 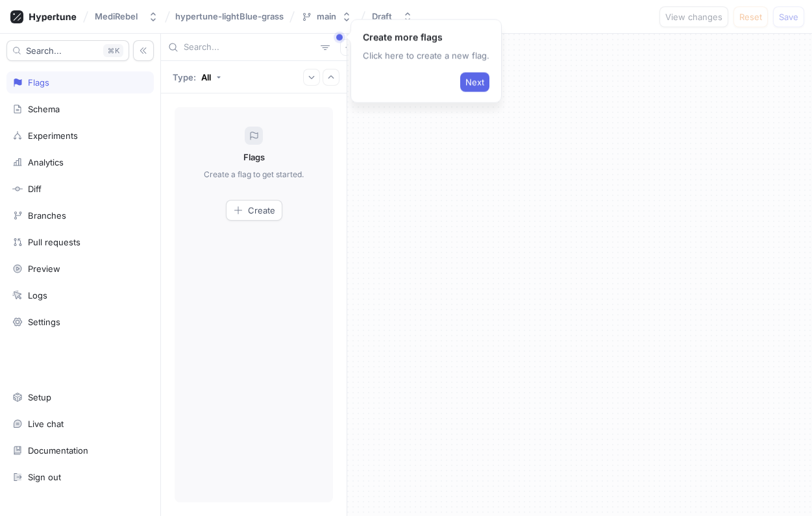 I want to click on button: Search...K, so click(x=67, y=51).